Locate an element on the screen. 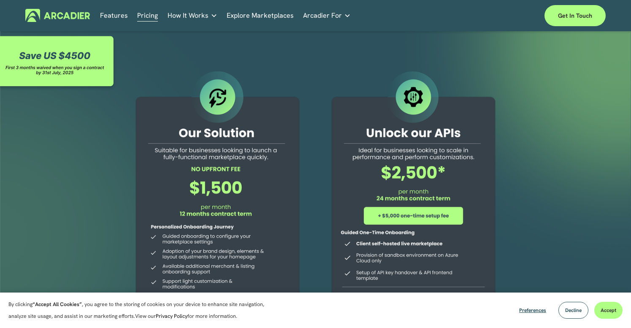 The image size is (631, 328). button: Accept is located at coordinates (608, 310).